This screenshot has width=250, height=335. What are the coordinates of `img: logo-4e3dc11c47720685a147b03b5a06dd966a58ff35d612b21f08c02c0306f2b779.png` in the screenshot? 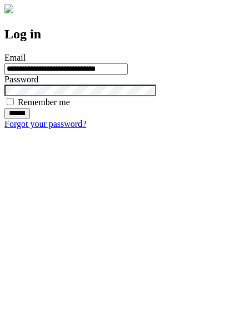 It's located at (9, 9).